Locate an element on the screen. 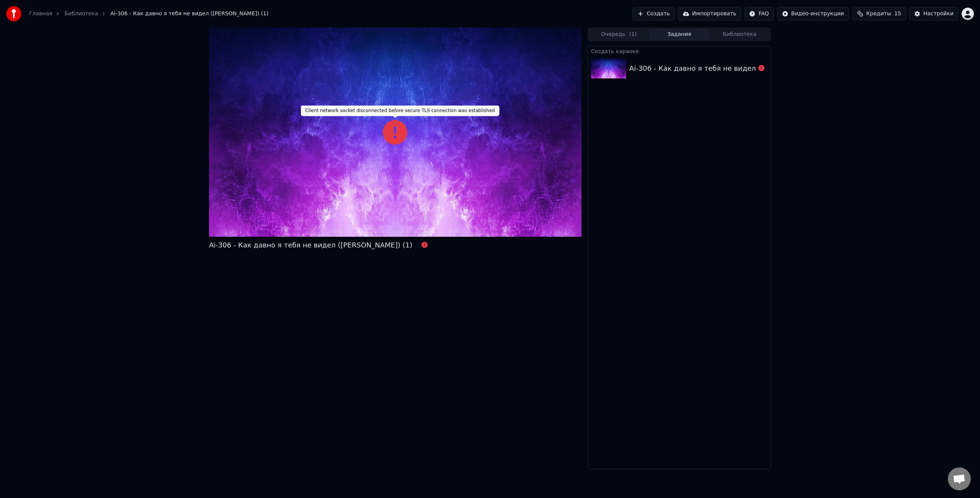  img: youka is located at coordinates (14, 14).